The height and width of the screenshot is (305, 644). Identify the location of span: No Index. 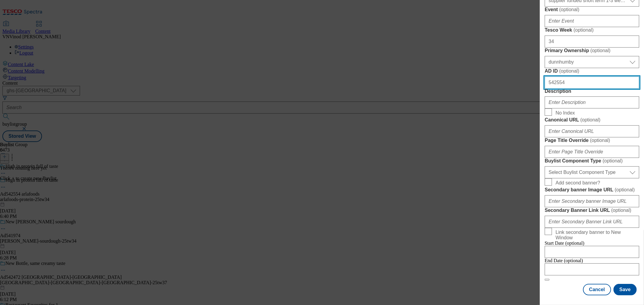
(565, 113).